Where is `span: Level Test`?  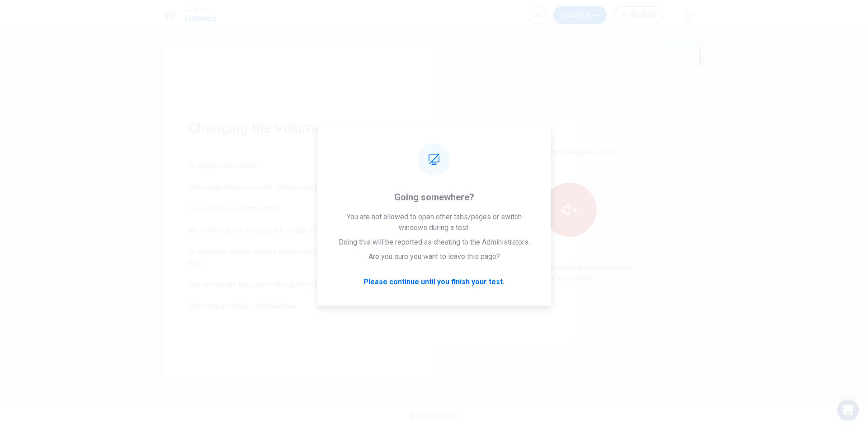
span: Level Test is located at coordinates (200, 10).